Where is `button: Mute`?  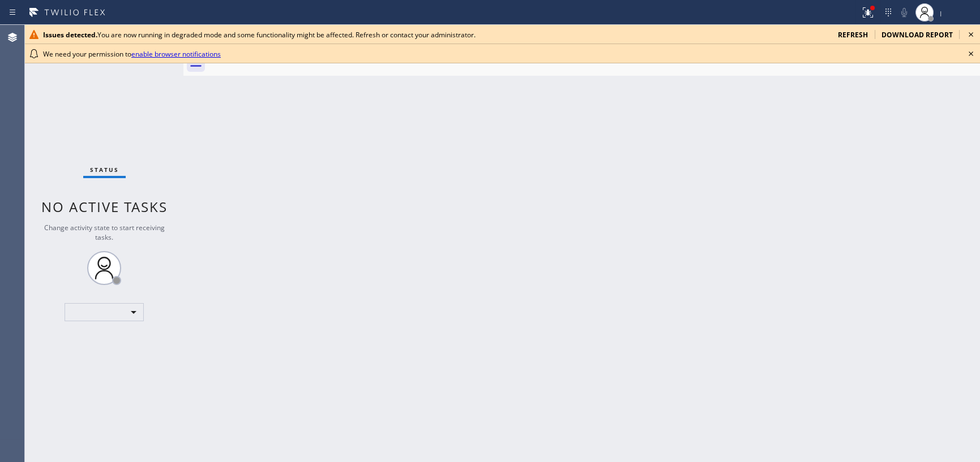 button: Mute is located at coordinates (905, 12).